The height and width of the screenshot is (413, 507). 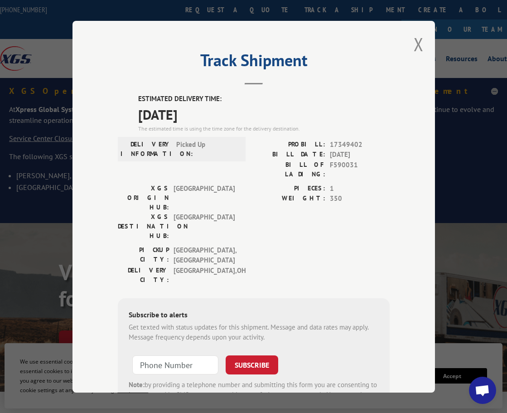 I want to click on label: XGS ORIGIN HUB:, so click(x=143, y=197).